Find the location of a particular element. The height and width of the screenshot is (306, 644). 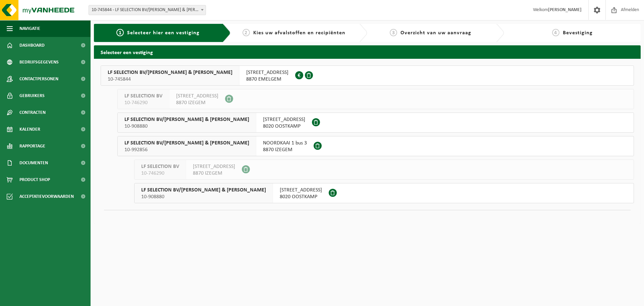

span: Rapportage is located at coordinates (32, 146).